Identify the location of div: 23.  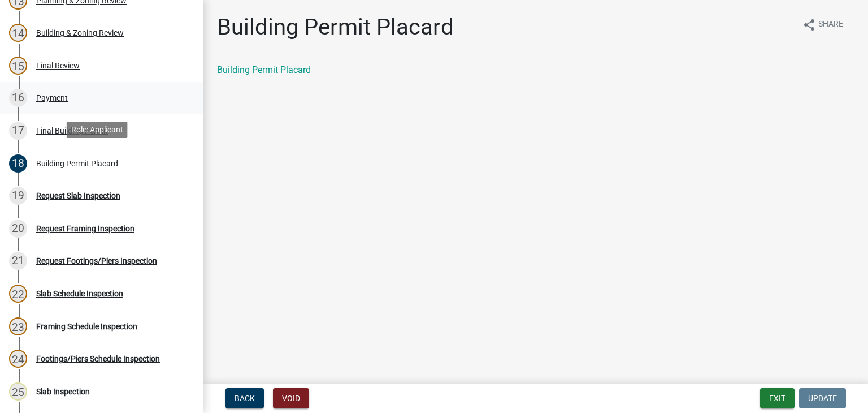
(18, 326).